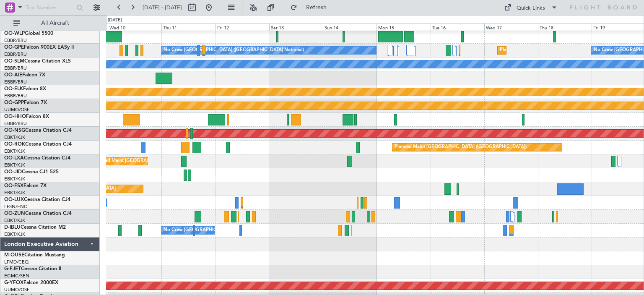  What do you see at coordinates (15, 213) in the screenshot?
I see `span: OO-ZUN` at bounding box center [15, 213].